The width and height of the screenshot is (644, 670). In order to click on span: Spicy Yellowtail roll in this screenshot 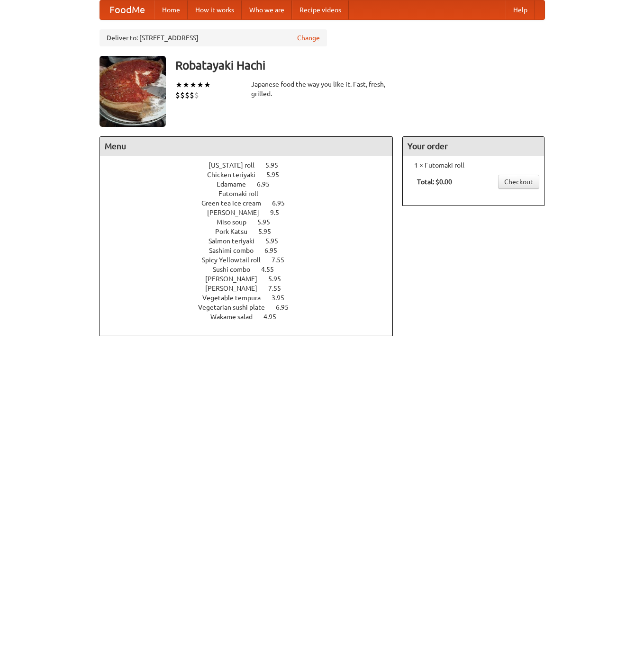, I will do `click(236, 260)`.